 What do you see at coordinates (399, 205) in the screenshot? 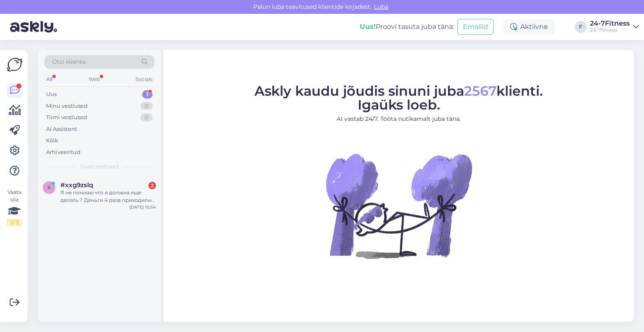
I see `img: No Chat active` at bounding box center [399, 205].